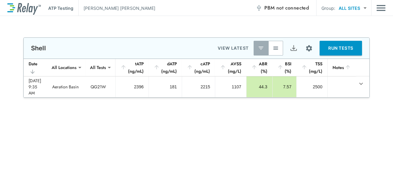 This screenshot has width=393, height=169. Describe the element at coordinates (261, 48) in the screenshot. I see `img: Latest` at that location.